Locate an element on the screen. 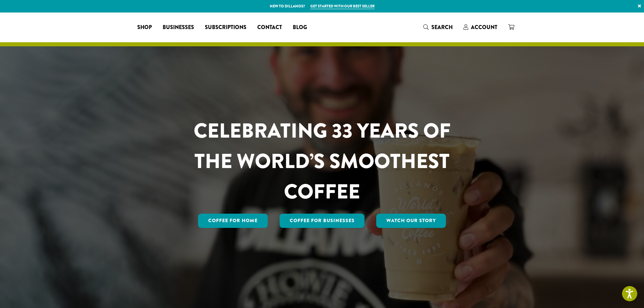 This screenshot has height=308, width=644. span: Search is located at coordinates (442, 27).